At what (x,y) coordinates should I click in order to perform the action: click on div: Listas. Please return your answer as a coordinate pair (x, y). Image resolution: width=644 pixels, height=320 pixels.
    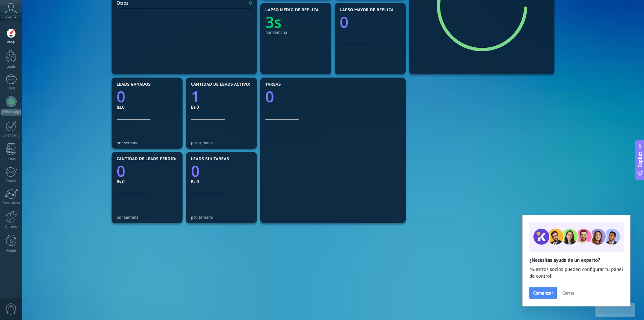
    Looking at the image, I should click on (11, 159).